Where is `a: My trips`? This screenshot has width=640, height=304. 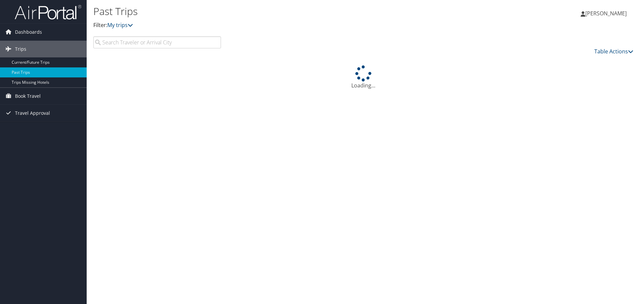
a: My trips is located at coordinates (120, 25).